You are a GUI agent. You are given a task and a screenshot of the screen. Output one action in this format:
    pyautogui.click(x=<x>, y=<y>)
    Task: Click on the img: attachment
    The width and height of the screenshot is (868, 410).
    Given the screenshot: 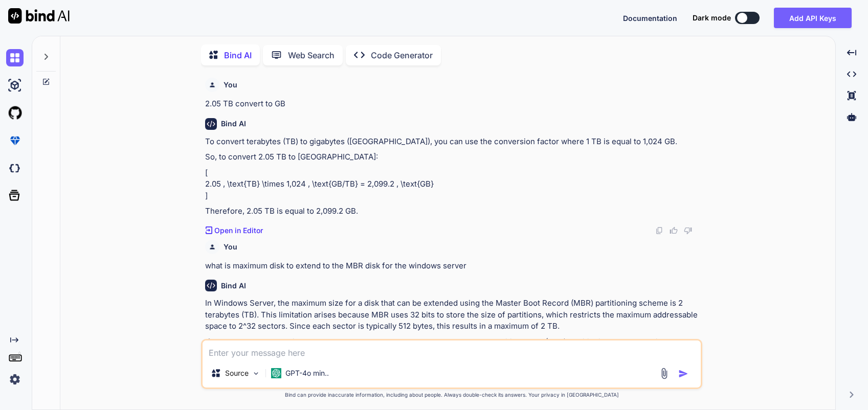 What is the action you would take?
    pyautogui.click(x=664, y=374)
    